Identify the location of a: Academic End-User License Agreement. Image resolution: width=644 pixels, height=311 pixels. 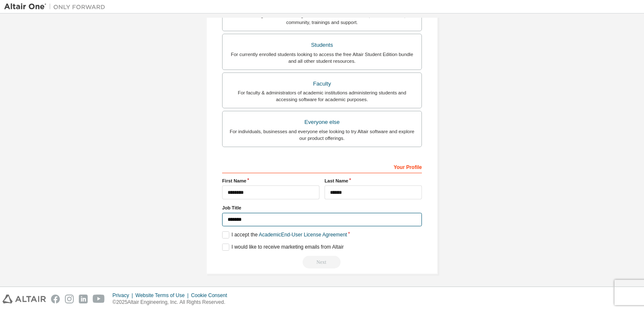
(303, 234).